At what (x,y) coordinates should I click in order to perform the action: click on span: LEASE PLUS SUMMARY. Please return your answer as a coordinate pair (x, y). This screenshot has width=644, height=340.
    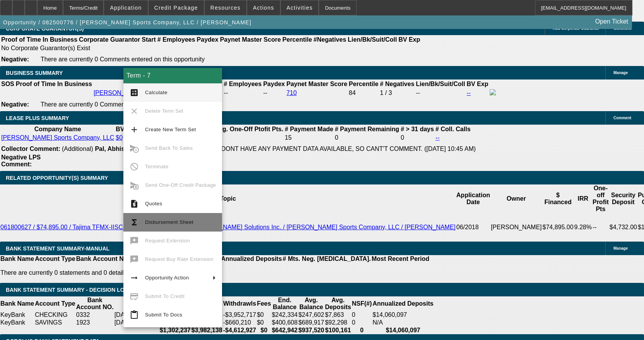
    Looking at the image, I should click on (37, 119).